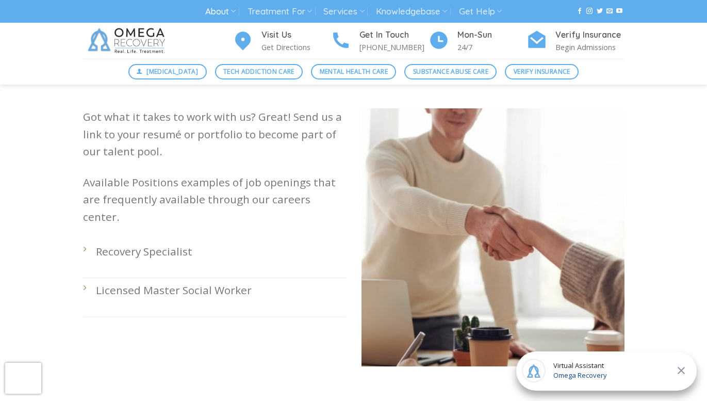 This screenshot has width=707, height=401. What do you see at coordinates (394, 35) in the screenshot?
I see `h4: Get In Touch` at bounding box center [394, 35].